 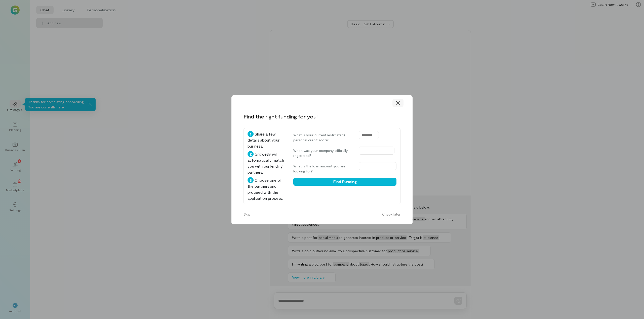 What do you see at coordinates (266, 189) in the screenshot?
I see `div: Choose one of the partners and proceed with the application process.` at bounding box center [266, 189].